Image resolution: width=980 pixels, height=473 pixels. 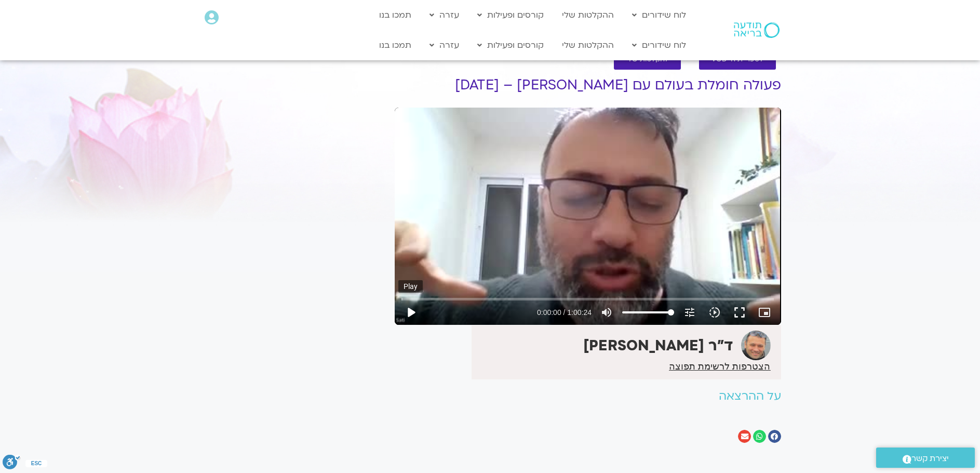 What do you see at coordinates (931, 458) in the screenshot?
I see `span: יצירת קשר` at bounding box center [931, 458].